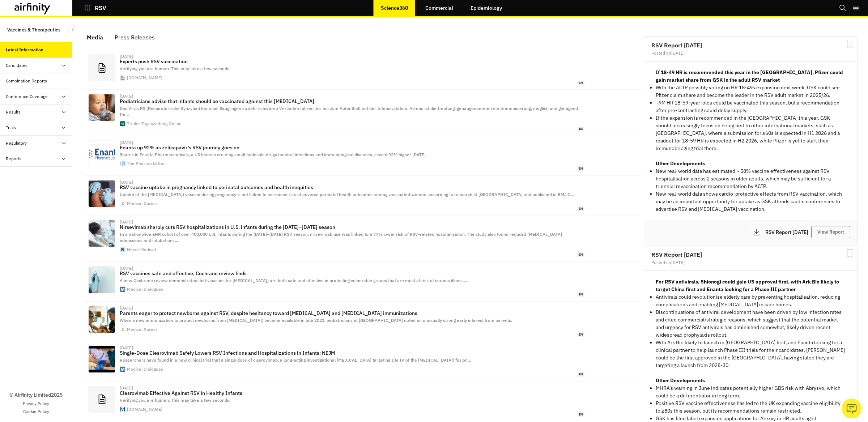 The width and height of the screenshot is (868, 422). I want to click on p: Vaccines & Therapeutics, so click(33, 30).